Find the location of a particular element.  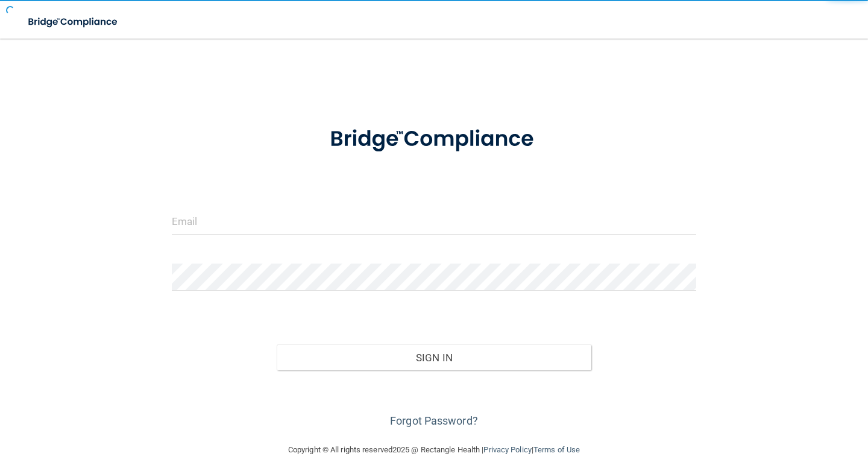

a: Forgot Password? is located at coordinates (434, 420).